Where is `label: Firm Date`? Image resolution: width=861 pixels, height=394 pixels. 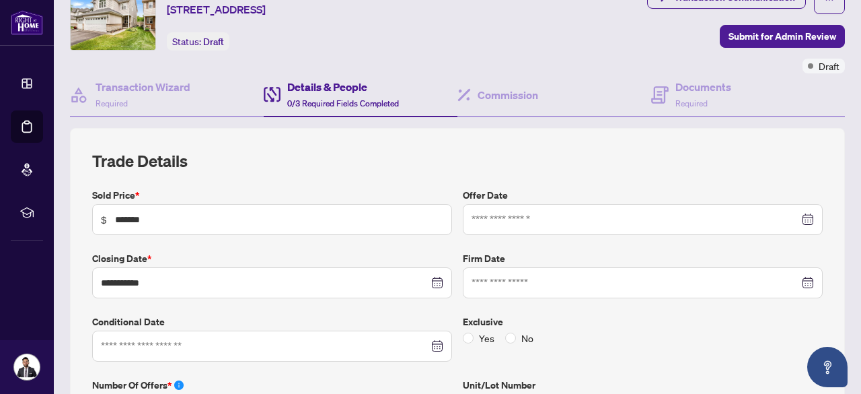
label: Firm Date is located at coordinates (642, 258).